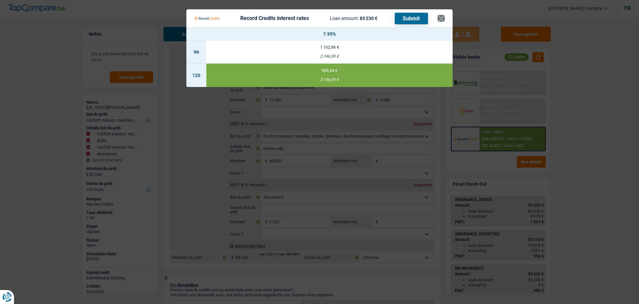 This screenshot has height=304, width=639. What do you see at coordinates (344, 18) in the screenshot?
I see `span: Loan amount:` at bounding box center [344, 18].